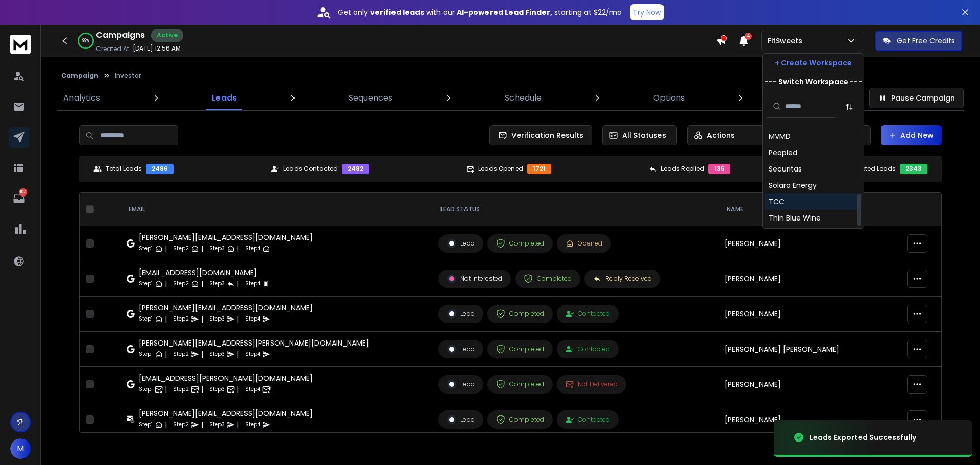 This screenshot has height=465, width=980. What do you see at coordinates (669, 98) in the screenshot?
I see `p: Options` at bounding box center [669, 98].